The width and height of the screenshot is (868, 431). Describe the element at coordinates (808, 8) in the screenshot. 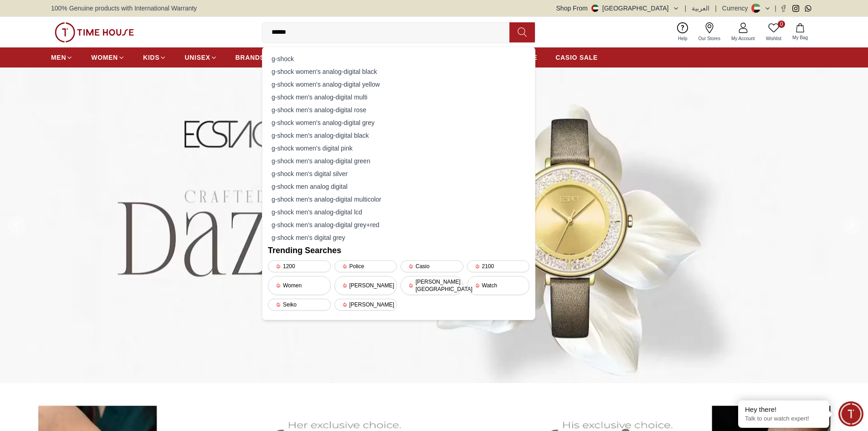

I see `a: Whatsapp` at that location.